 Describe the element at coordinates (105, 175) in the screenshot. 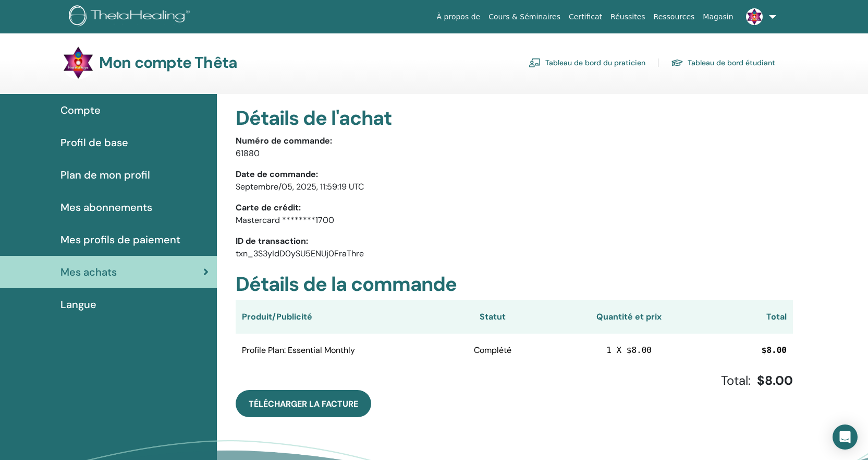

I see `span: Plan de mon profil` at that location.